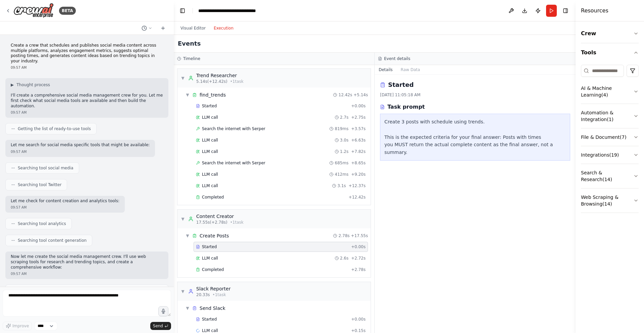 The image size is (644, 333). I want to click on h3: Task prompt, so click(406, 107).